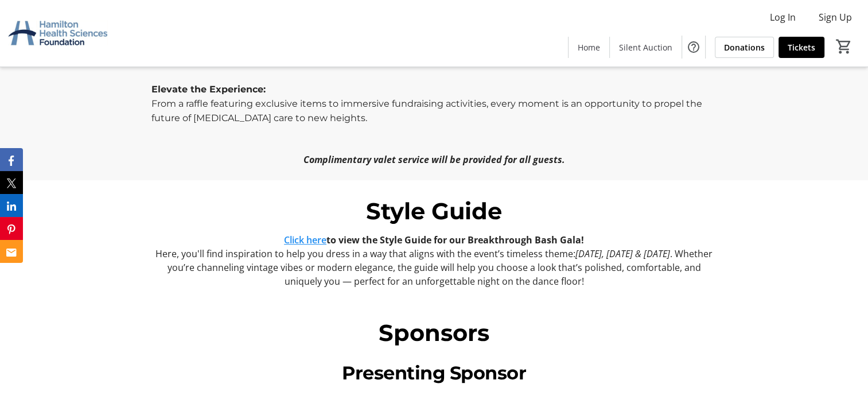  I want to click on span: Donations, so click(744, 47).